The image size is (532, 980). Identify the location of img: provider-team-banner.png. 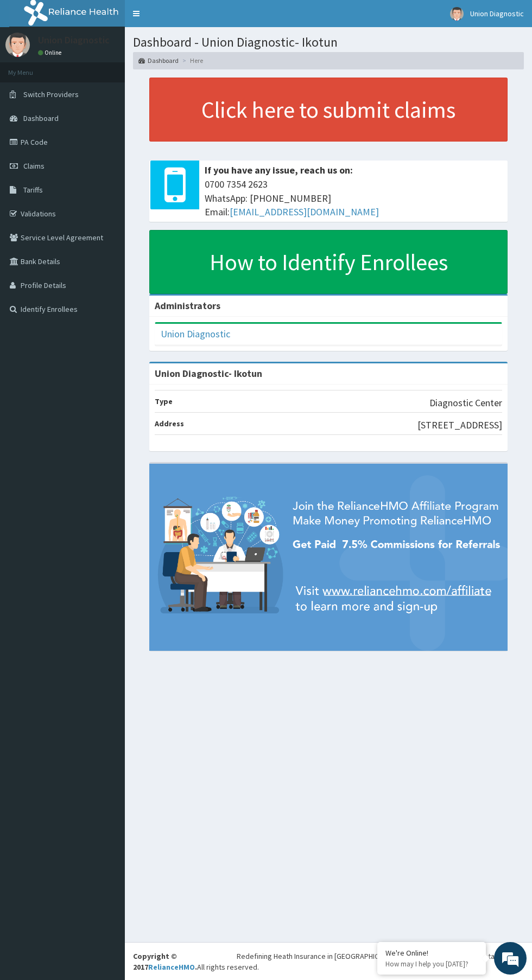
(328, 557).